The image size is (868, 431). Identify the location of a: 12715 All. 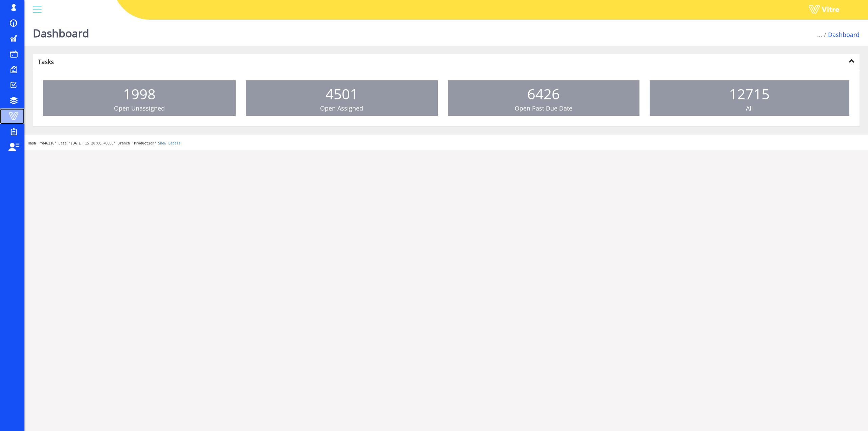
(749, 99).